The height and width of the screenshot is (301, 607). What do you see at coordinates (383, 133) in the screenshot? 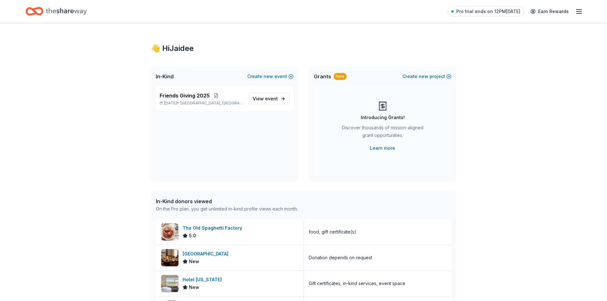
I see `div: Discover thousands of mission-aligned grant opportunities.` at bounding box center [383, 133].